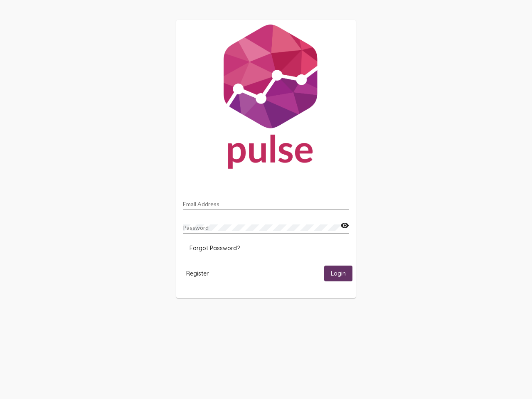  Describe the element at coordinates (214, 248) in the screenshot. I see `span: Forgot Password?` at that location.